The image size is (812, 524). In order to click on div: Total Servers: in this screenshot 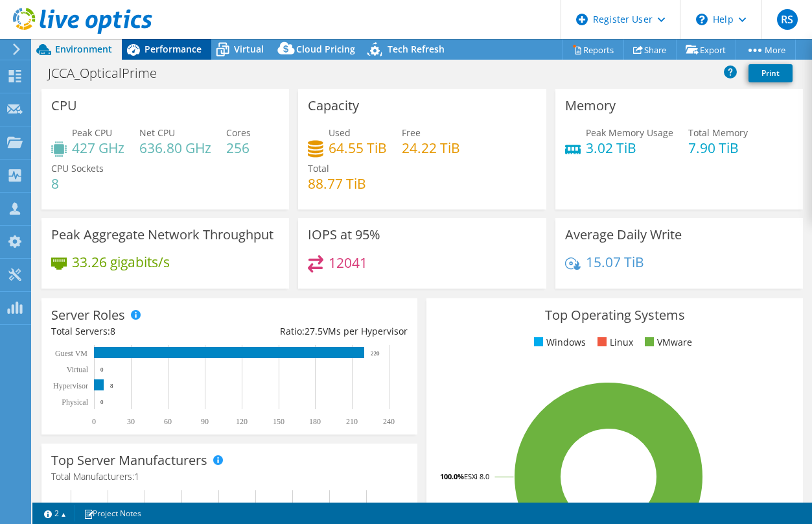, I will do `click(140, 331)`.